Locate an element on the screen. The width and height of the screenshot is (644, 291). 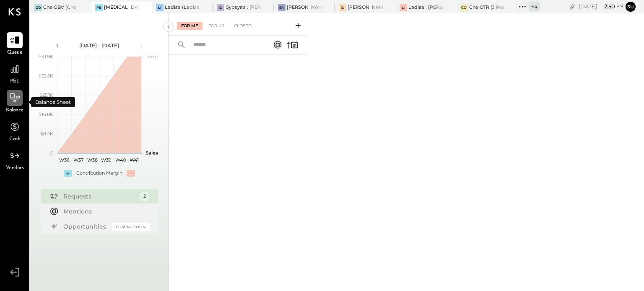
span: P&L is located at coordinates (15, 82).